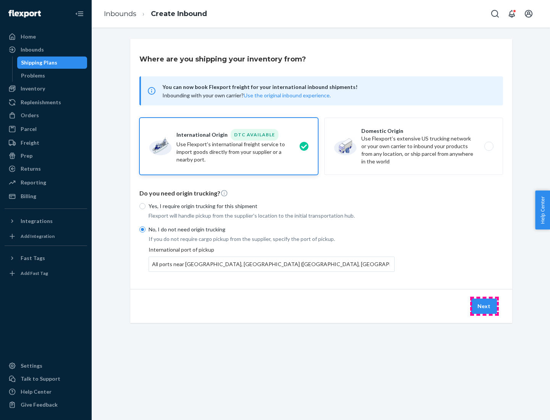 This screenshot has width=550, height=420. I want to click on div: Problems, so click(33, 76).